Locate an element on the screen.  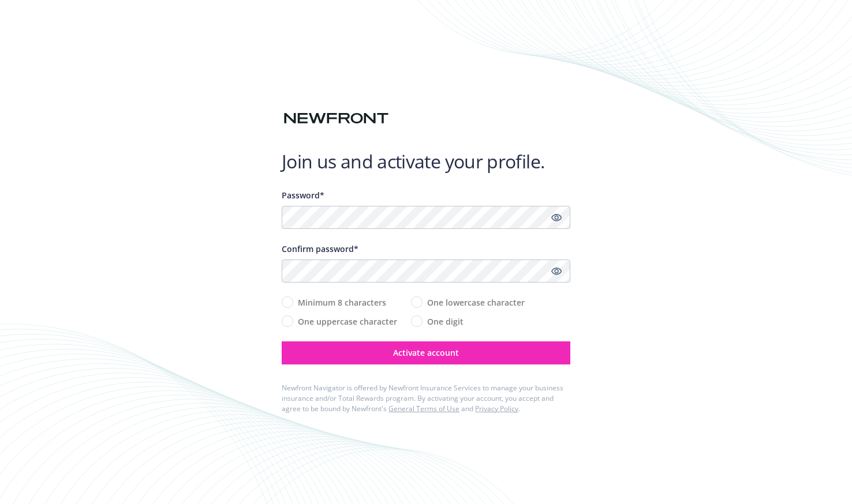
input: Confirm your unique password... is located at coordinates (426, 271).